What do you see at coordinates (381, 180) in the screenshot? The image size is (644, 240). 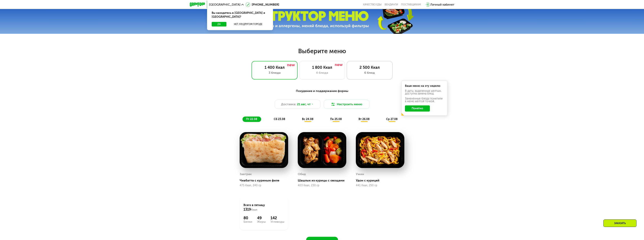 I see `div: Удон с курицей` at bounding box center [381, 180].